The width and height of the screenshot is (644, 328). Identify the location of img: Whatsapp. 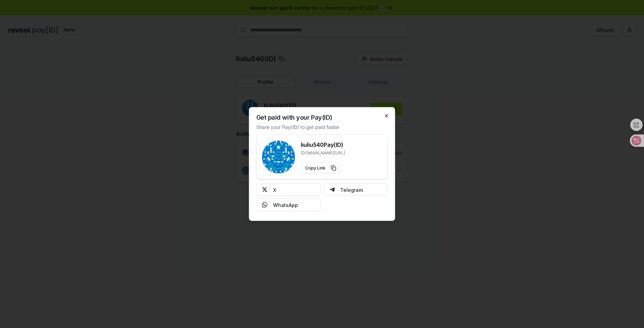
(265, 205).